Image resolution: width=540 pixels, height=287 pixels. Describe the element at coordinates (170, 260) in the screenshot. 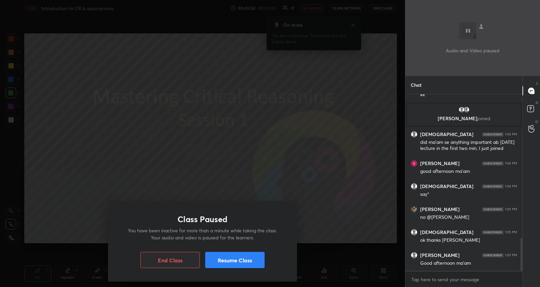

I see `button: End Class` at that location.